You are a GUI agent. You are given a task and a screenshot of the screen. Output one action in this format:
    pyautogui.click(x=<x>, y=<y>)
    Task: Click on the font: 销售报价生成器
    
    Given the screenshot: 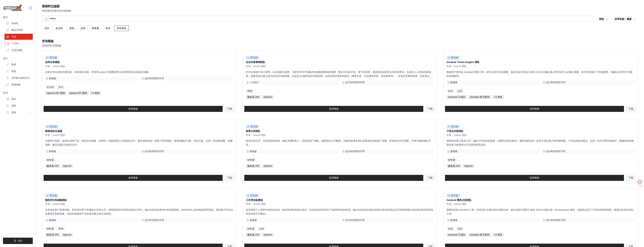 What is the action you would take?
    pyautogui.click(x=53, y=131)
    